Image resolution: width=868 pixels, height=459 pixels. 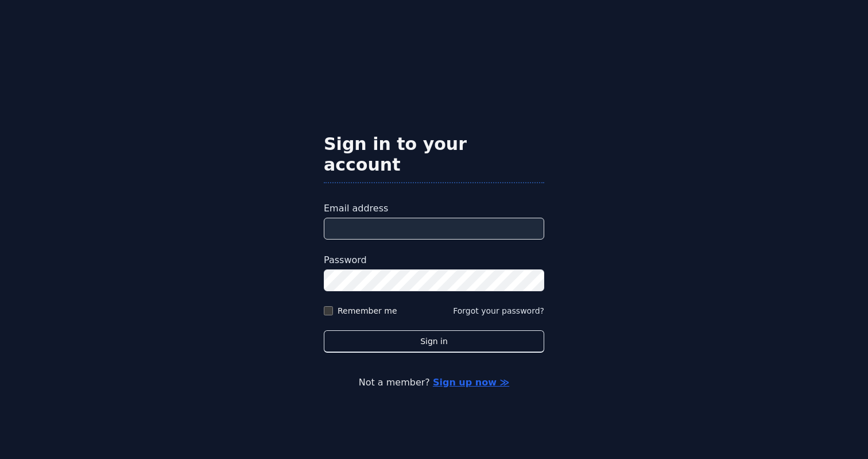 I want to click on label: Email address, so click(x=434, y=209).